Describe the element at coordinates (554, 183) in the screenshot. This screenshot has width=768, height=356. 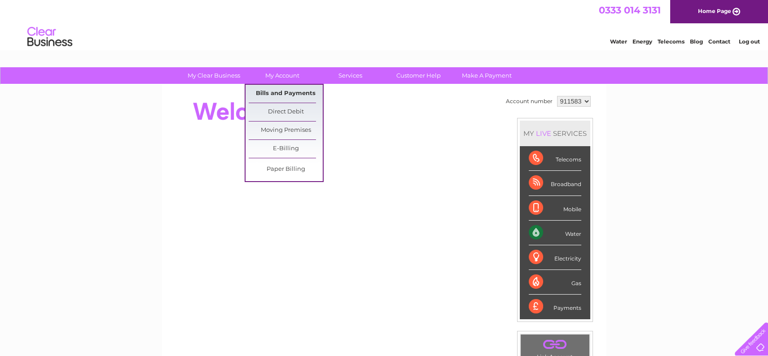
I see `div: Broadband` at that location.